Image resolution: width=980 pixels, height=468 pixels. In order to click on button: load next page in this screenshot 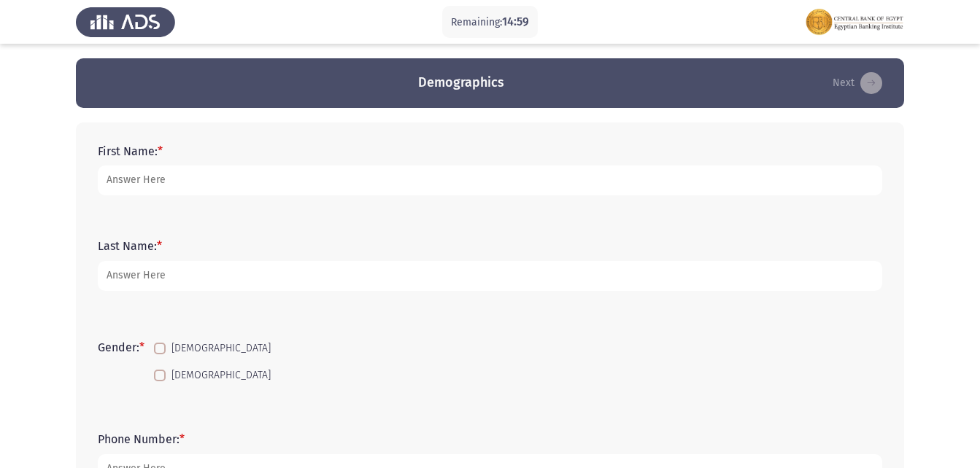, I will do `click(857, 83)`.